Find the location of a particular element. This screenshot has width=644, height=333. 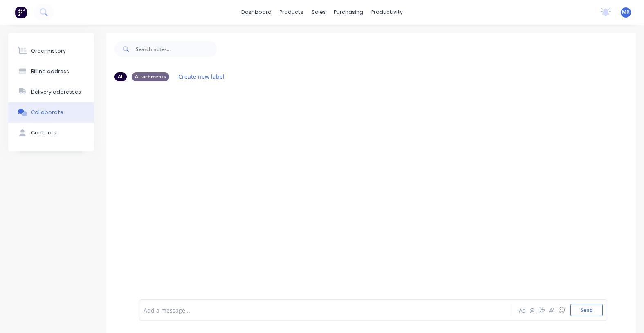

button: Collaborate is located at coordinates (51, 112).